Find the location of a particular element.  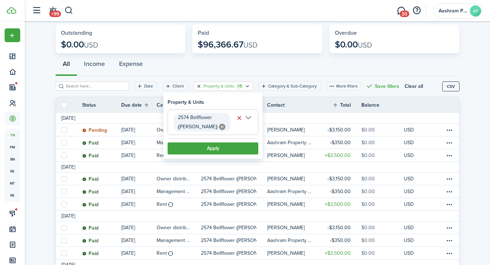

button: Open sidebar is located at coordinates (36, 11).